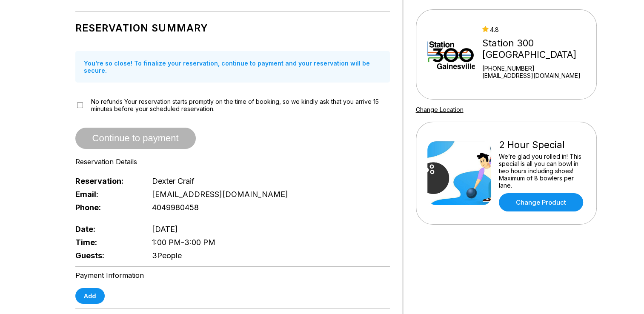  What do you see at coordinates (538, 29) in the screenshot?
I see `div: 4.8` at bounding box center [538, 29].